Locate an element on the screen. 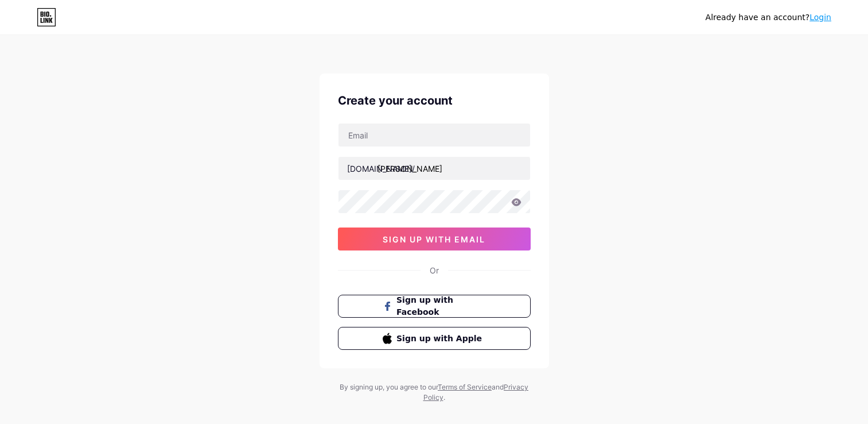  input: username is located at coordinates (434, 168).